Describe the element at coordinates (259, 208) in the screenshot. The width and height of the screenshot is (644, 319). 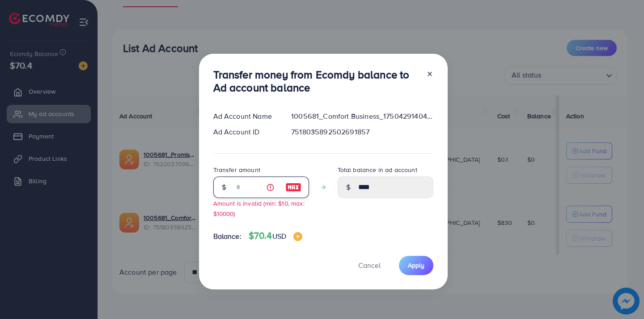
I see `small: Amount is invalid (min: $10, max: $10000)` at that location.